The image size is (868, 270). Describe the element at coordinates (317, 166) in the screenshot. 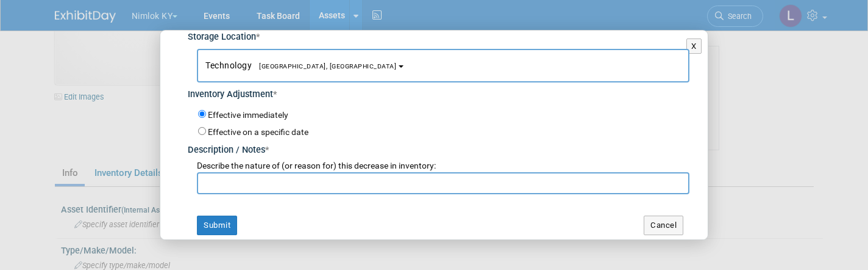

I see `span: Describe the nature of (or reason for) this decrease in inventory:` at that location.